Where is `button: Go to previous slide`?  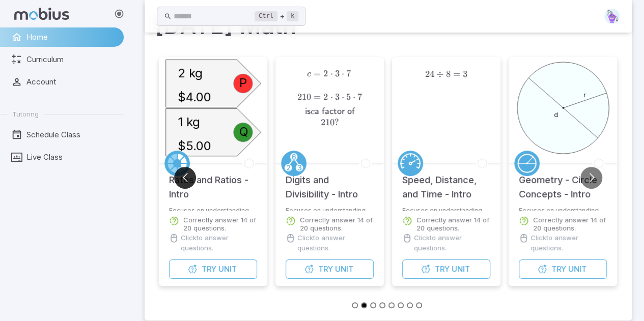 button: Go to previous slide is located at coordinates (185, 178).